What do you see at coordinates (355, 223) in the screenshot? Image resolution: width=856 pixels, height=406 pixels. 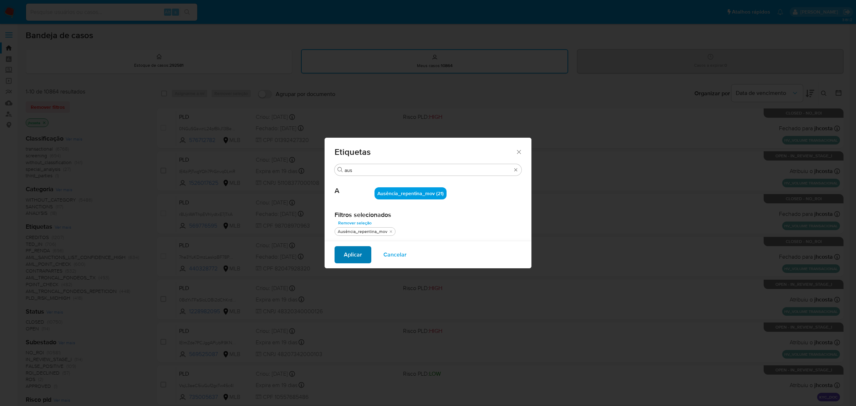 I see `span: Remover seleção` at bounding box center [355, 223].